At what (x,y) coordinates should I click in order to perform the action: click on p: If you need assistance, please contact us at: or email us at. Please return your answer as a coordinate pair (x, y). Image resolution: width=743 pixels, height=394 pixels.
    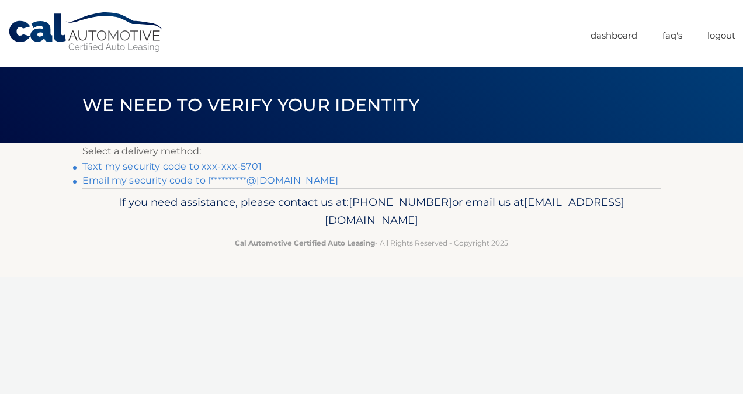
    Looking at the image, I should click on (371, 211).